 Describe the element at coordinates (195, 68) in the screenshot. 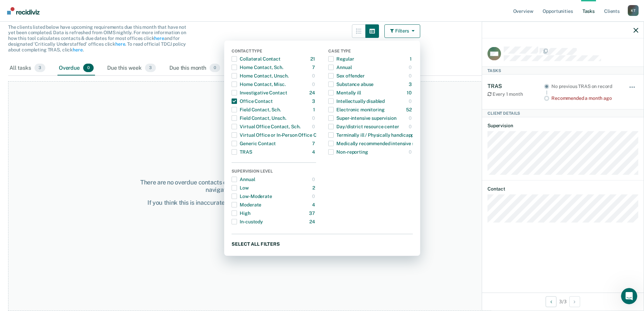

I see `div: Due this month` at that location.